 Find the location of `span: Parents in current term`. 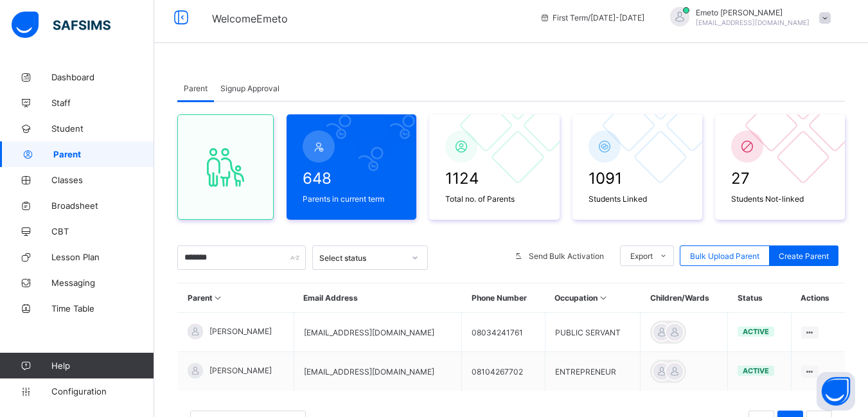

span: Parents in current term is located at coordinates (351, 198).